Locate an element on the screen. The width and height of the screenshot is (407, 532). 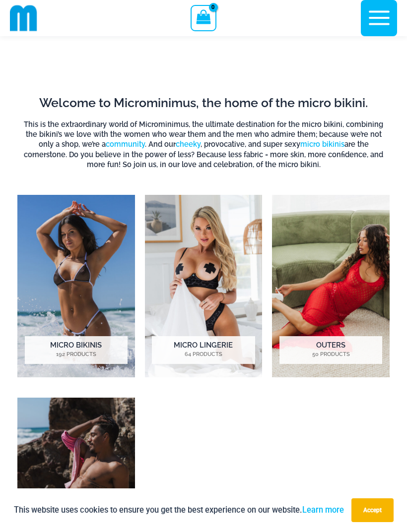
h6: This is the extraordinary world of Microminimus, the ultimate destination for the micro bikini, c... is located at coordinates (203, 145).